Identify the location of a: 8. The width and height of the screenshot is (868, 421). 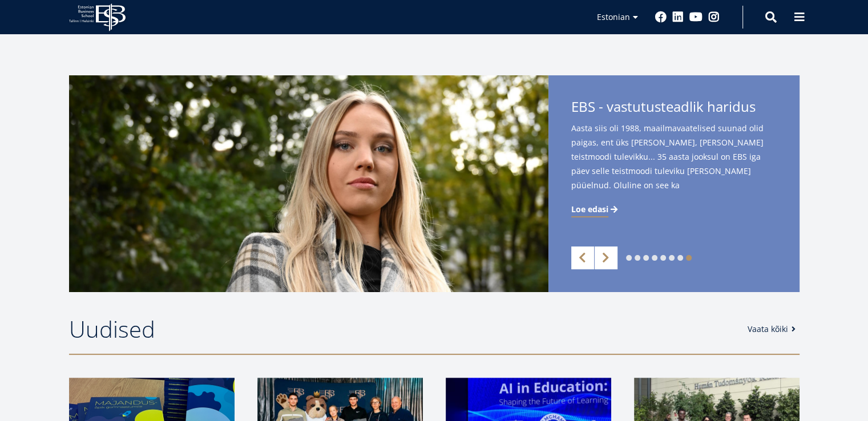
(688, 258).